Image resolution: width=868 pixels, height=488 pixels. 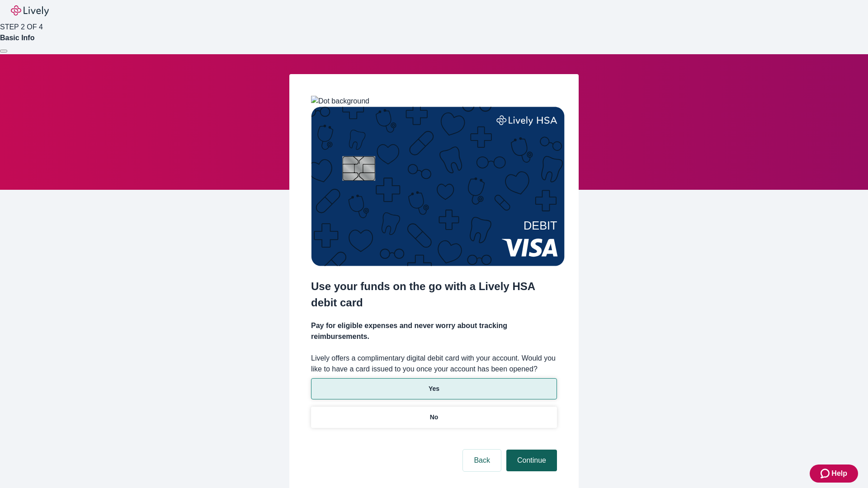 What do you see at coordinates (434, 331) in the screenshot?
I see `h4: Pay for eligible expenses and never worry about tracking reimbursements.` at bounding box center [434, 331].